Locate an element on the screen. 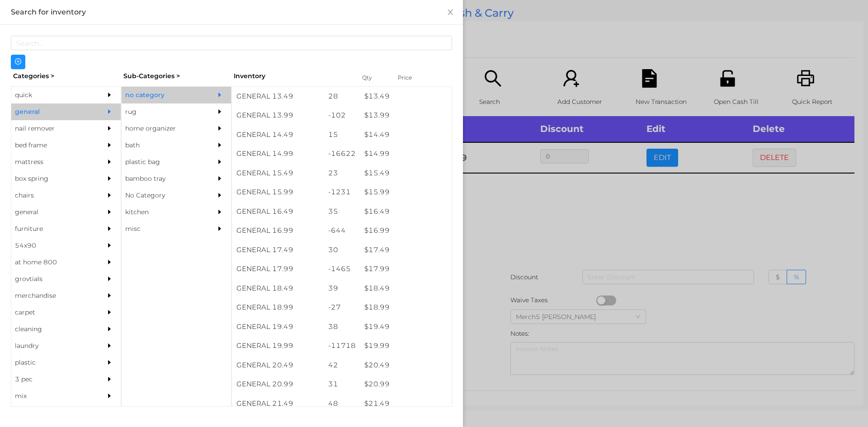 The height and width of the screenshot is (427, 868). div: $ 15.49 is located at coordinates (405, 173).